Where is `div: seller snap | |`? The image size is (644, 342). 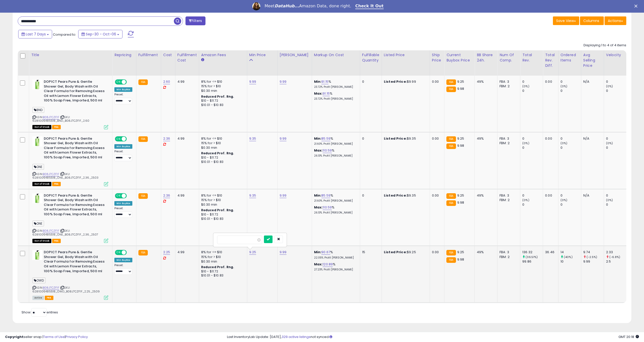
div: seller snap | | is located at coordinates (46, 337).